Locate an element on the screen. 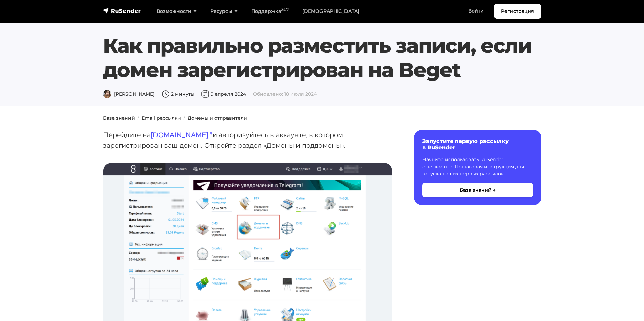 Image resolution: width=644 pixels, height=321 pixels. a: Ресурсы is located at coordinates (224, 11).